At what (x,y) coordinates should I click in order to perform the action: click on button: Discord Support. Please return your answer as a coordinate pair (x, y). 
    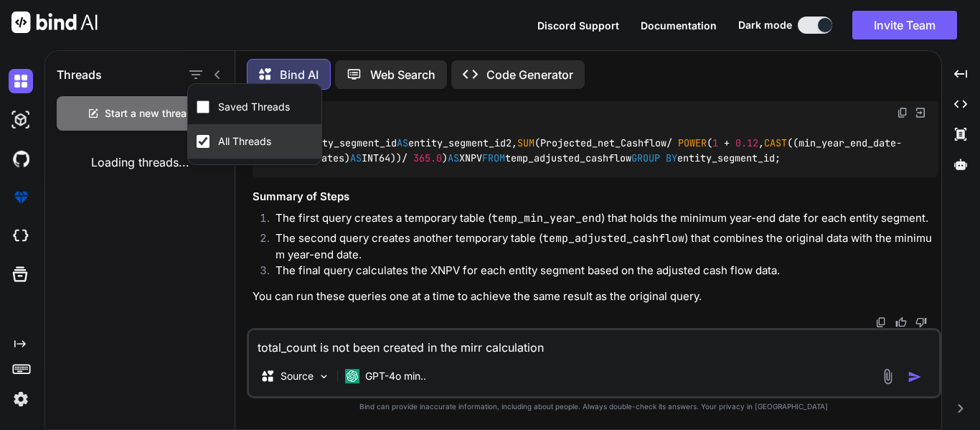
    Looking at the image, I should click on (578, 25).